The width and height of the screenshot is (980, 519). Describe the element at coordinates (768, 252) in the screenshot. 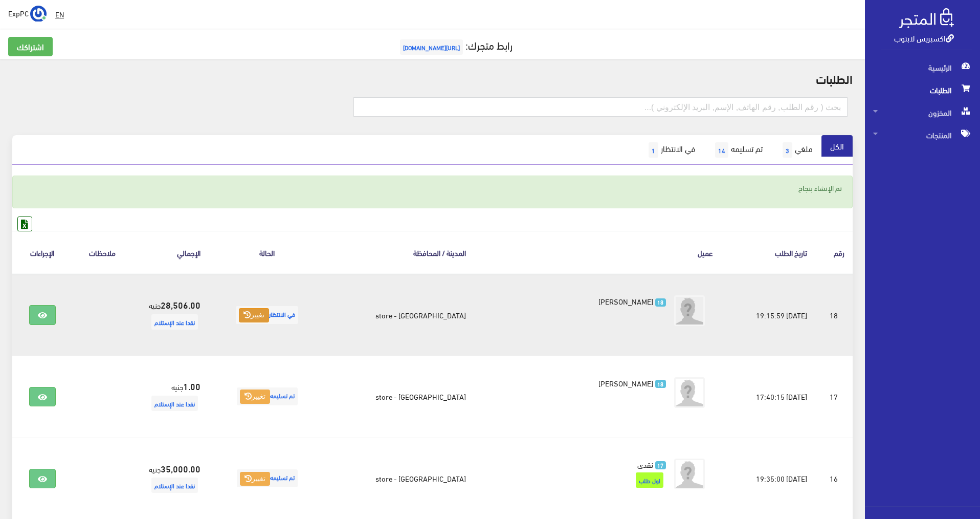

I see `th: تاريخ الطلب` at that location.